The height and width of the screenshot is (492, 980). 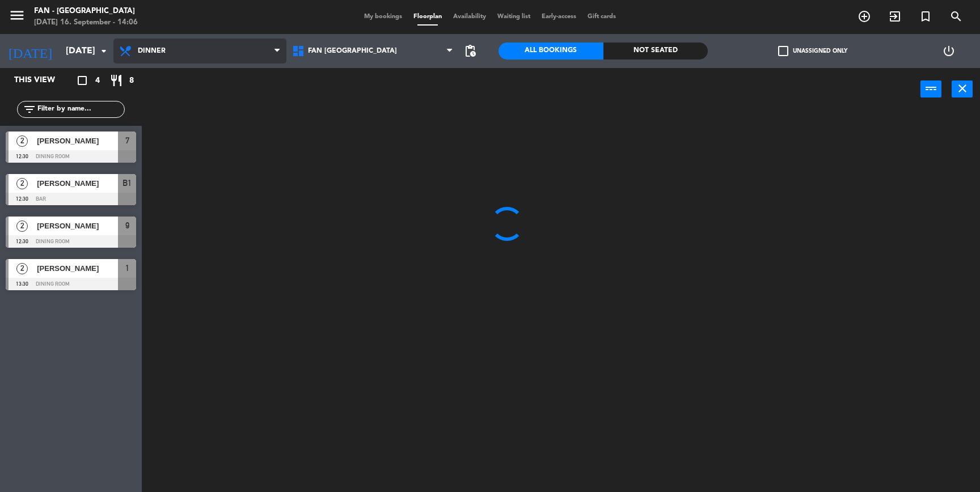 I want to click on span: My bookings, so click(x=382, y=16).